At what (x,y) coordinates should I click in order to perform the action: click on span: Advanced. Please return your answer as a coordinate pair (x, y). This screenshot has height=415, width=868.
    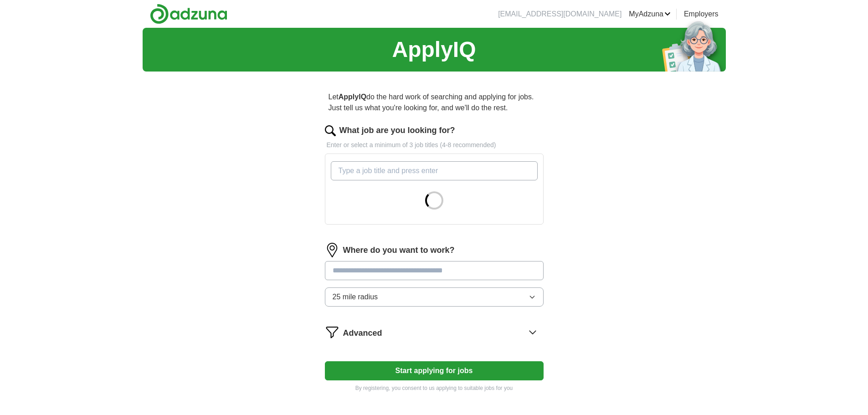
    Looking at the image, I should click on (363, 333).